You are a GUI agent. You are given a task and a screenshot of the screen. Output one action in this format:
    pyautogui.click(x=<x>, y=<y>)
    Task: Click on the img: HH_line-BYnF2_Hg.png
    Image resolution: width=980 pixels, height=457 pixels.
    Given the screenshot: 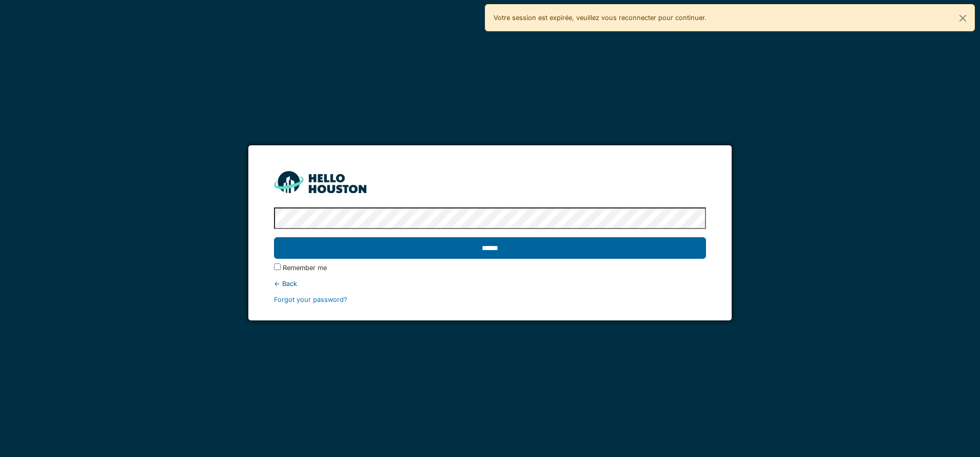 What is the action you would take?
    pyautogui.click(x=320, y=182)
    